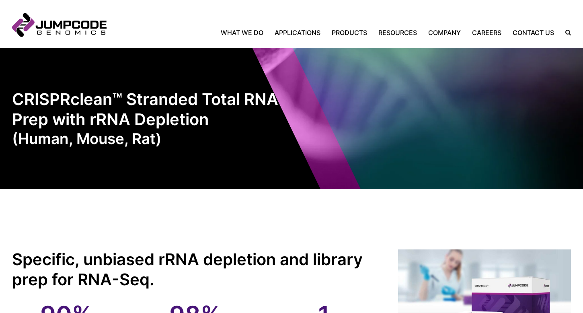 The height and width of the screenshot is (313, 583). Describe the element at coordinates (444, 33) in the screenshot. I see `a: Company` at that location.